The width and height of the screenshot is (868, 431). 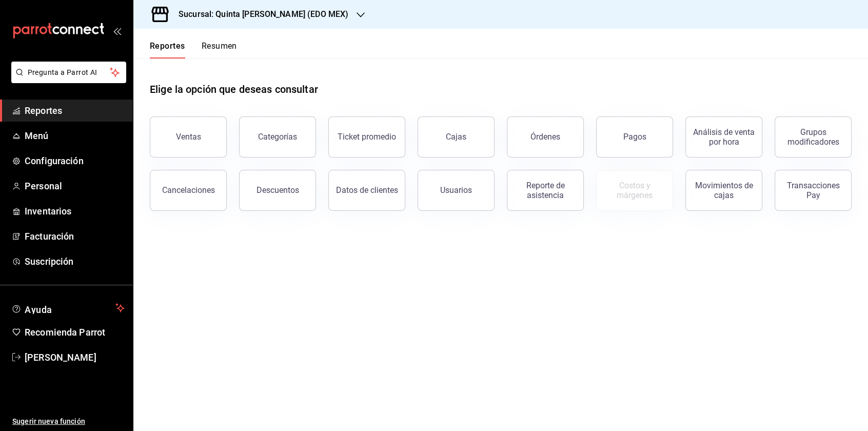 I want to click on div: Pagos, so click(x=635, y=137).